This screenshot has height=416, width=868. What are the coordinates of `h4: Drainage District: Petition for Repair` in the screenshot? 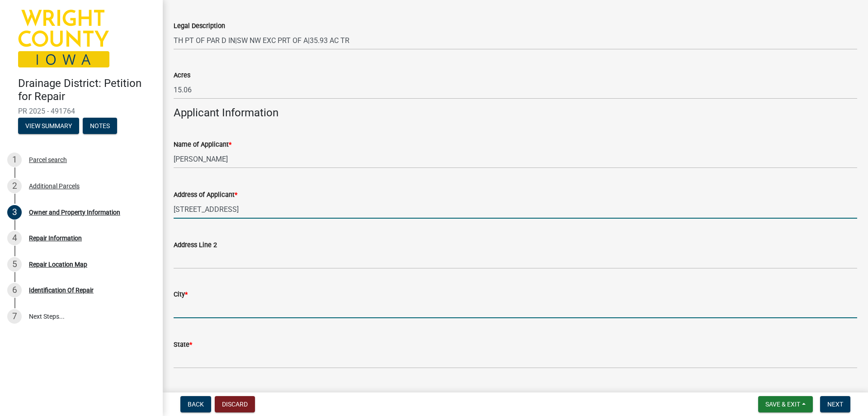 It's located at (87, 90).